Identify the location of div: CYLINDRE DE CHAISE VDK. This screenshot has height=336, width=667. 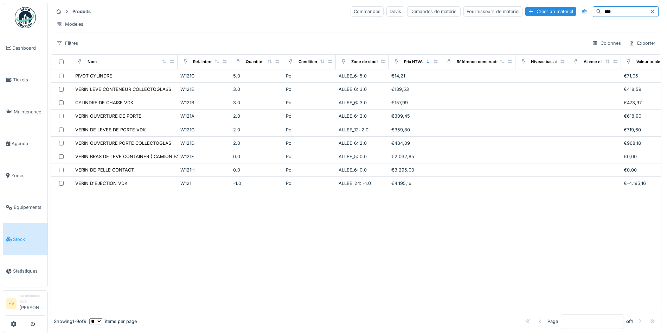
(104, 102).